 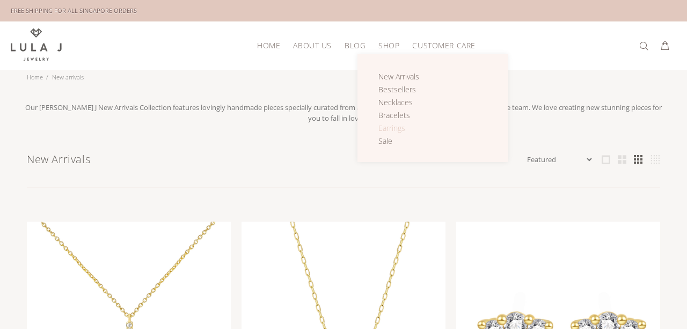 I want to click on a: Sale, so click(x=405, y=141).